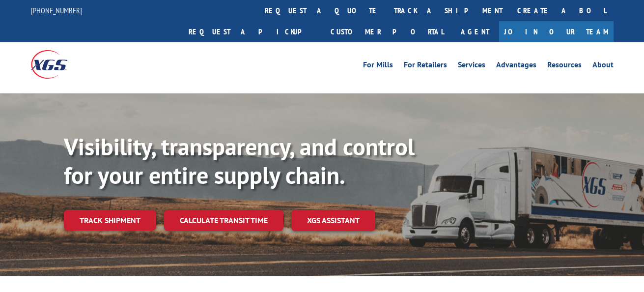 The height and width of the screenshot is (292, 644). Describe the element at coordinates (517, 66) in the screenshot. I see `a: Advantages` at that location.